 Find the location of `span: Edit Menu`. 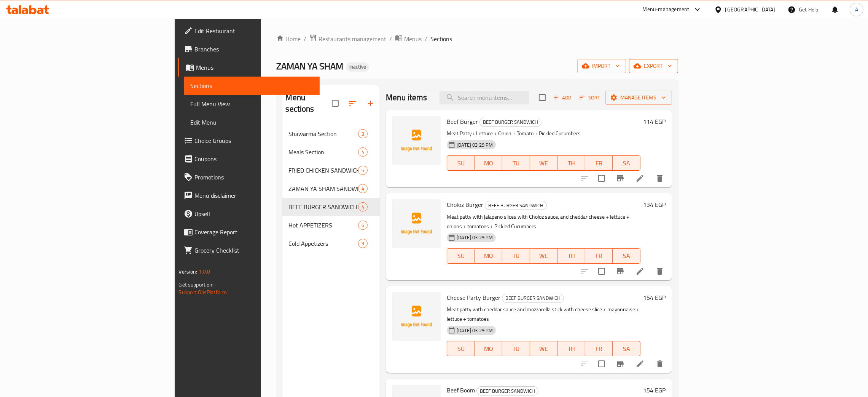

span: Edit Menu is located at coordinates (252, 123).